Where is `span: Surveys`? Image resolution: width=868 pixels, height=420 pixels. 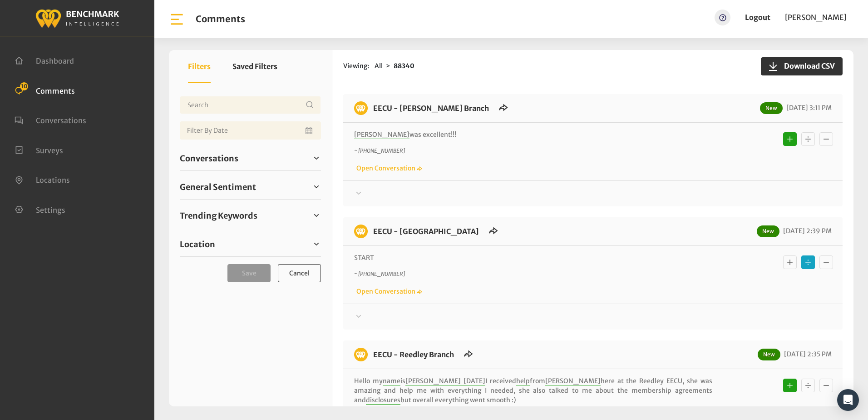
span: Surveys is located at coordinates (49, 150).